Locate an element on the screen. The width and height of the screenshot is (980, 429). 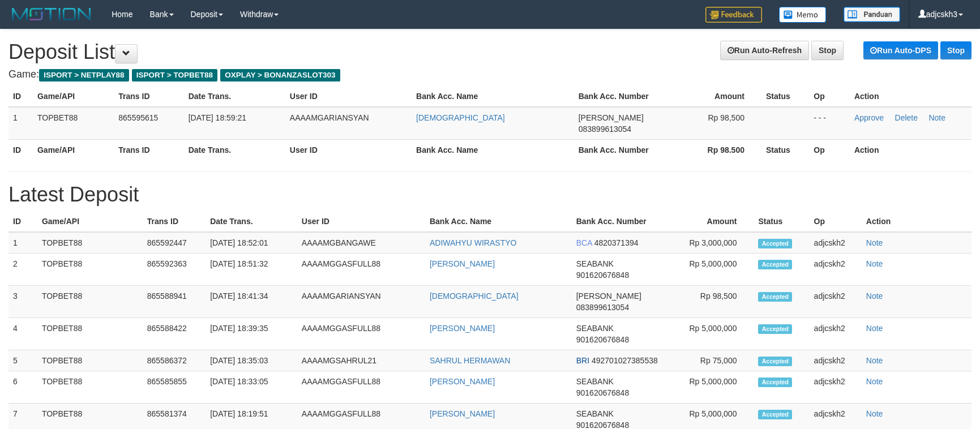
td: 865592447 is located at coordinates (174, 243).